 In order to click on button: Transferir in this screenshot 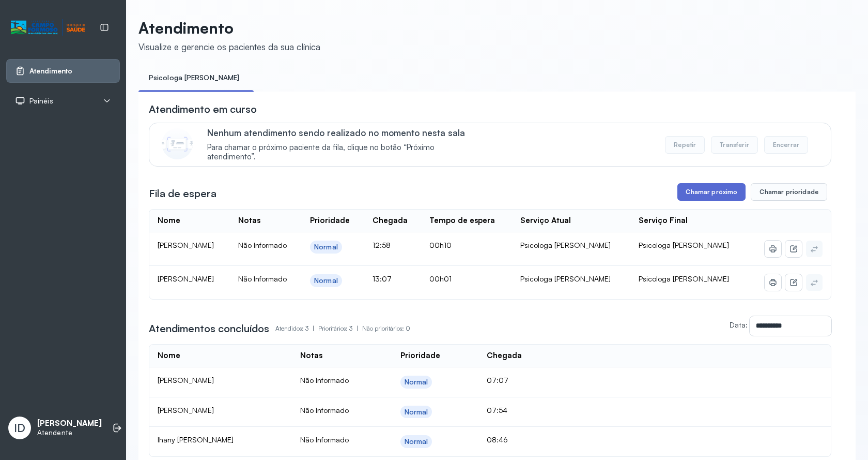, I will do `click(734, 145)`.